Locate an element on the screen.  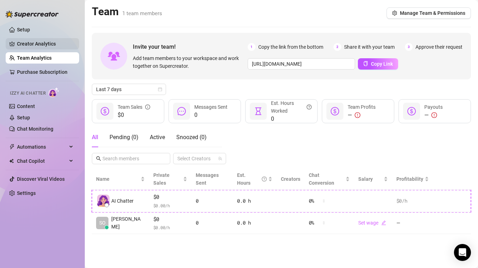
span: 1 team members is located at coordinates (142, 13).